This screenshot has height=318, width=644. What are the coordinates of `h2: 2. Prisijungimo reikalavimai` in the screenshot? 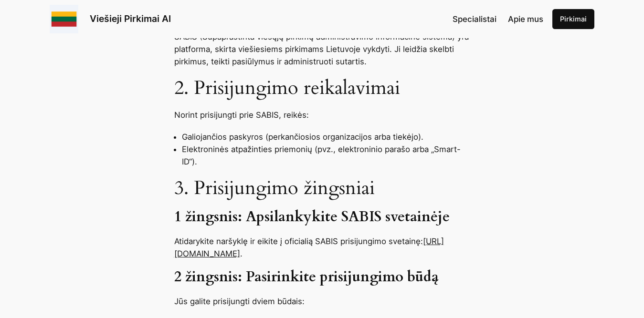 It's located at (322, 88).